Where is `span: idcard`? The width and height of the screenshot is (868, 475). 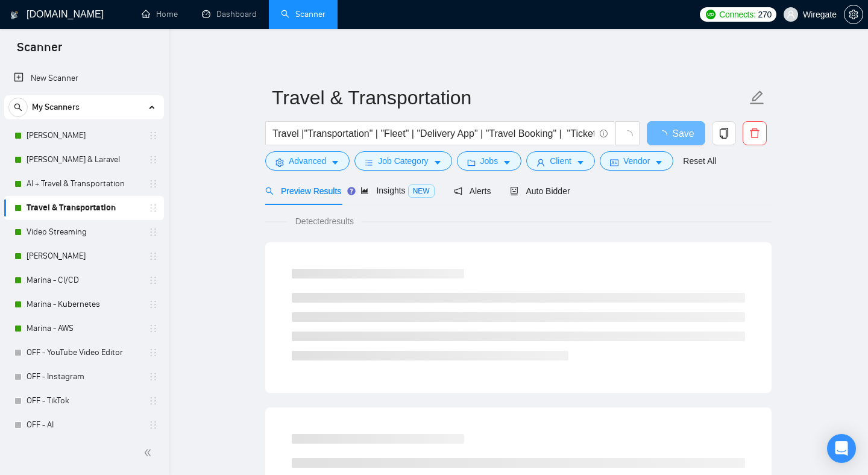
span: idcard is located at coordinates (614, 162).